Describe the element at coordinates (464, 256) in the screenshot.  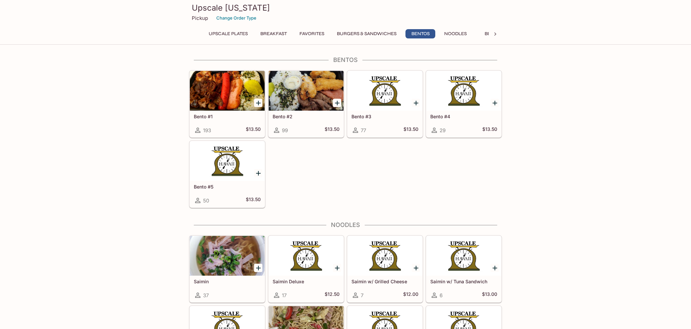
I see `div: Saimin w/ Tuna Sandwich` at that location.